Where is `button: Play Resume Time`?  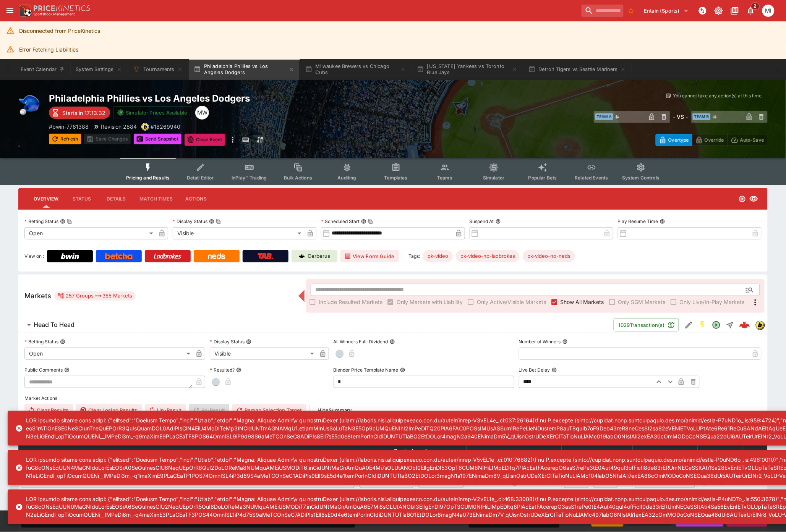
button: Play Resume Time is located at coordinates (662, 222).